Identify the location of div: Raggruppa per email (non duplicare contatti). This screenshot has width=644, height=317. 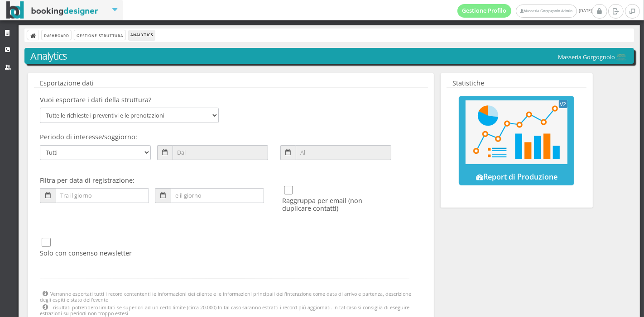
(333, 205).